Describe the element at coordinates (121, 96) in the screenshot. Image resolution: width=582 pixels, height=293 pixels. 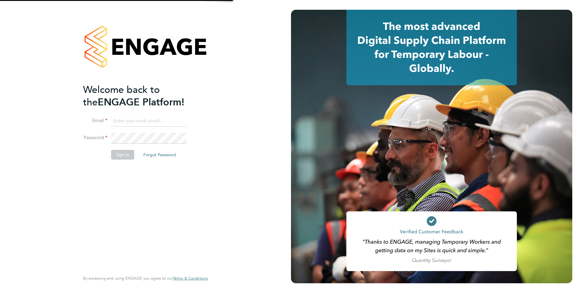
I see `span: Welcome back to the` at that location.